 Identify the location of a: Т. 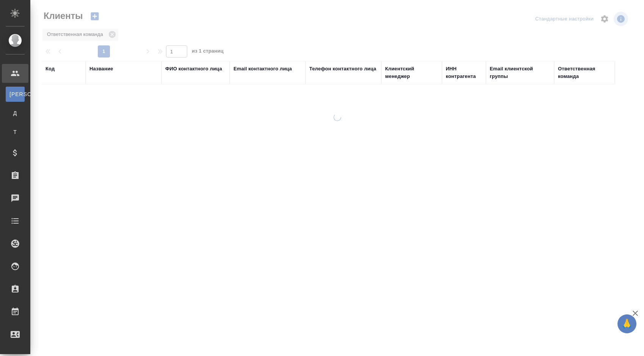
(15, 132).